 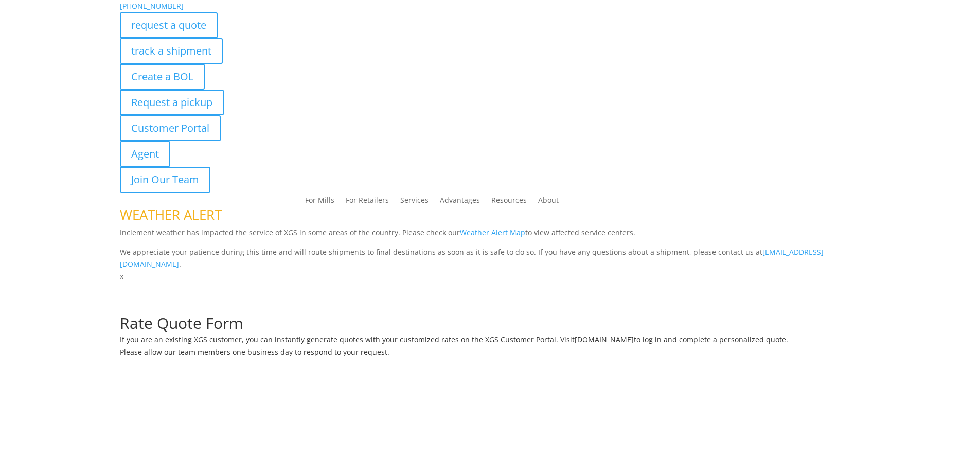 What do you see at coordinates (548, 202) in the screenshot?
I see `a: About` at bounding box center [548, 202].